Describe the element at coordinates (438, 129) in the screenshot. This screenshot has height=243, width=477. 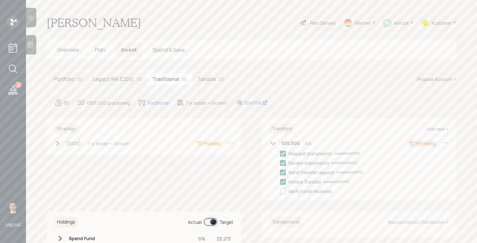
I see `div: Add new +` at that location.